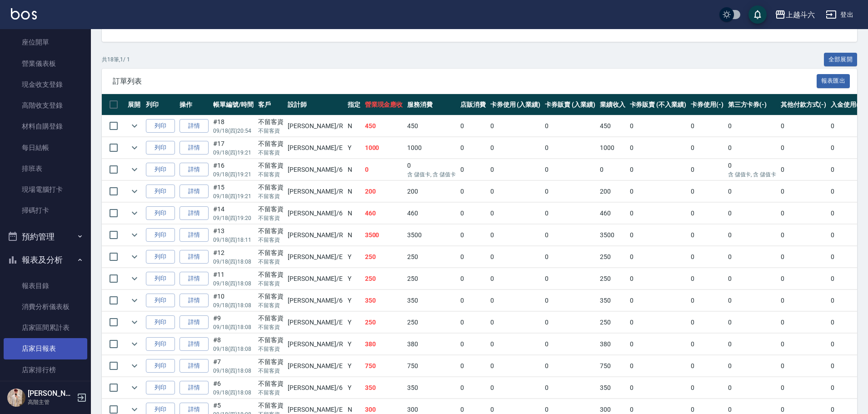 The image size is (868, 414). What do you see at coordinates (233, 104) in the screenshot?
I see `th: 帳單編號/時間` at bounding box center [233, 104].